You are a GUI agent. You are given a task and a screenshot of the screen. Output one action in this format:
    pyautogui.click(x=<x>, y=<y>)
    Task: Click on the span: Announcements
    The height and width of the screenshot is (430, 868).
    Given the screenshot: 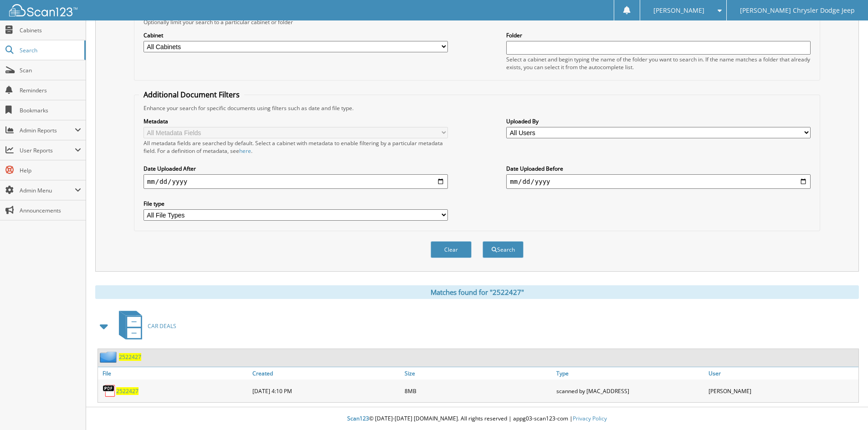 What is the action you would take?
    pyautogui.click(x=50, y=211)
    